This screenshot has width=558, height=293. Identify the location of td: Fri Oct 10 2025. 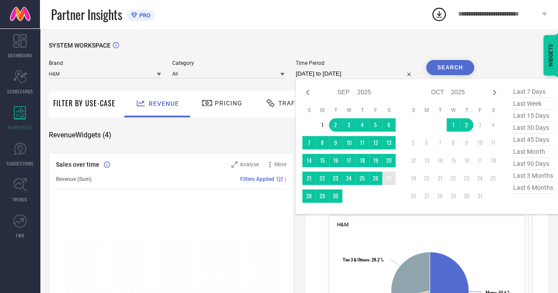
(480, 142).